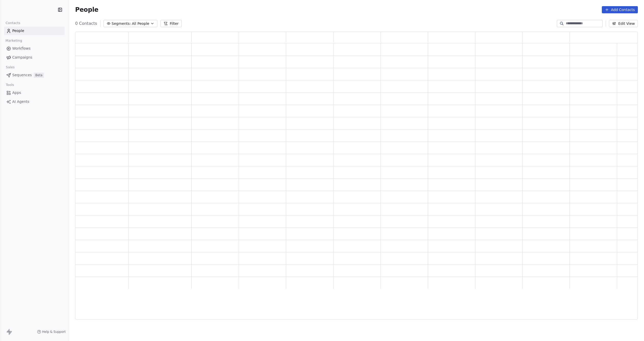 This screenshot has height=341, width=644. Describe the element at coordinates (22, 57) in the screenshot. I see `span: Campaigns` at that location.